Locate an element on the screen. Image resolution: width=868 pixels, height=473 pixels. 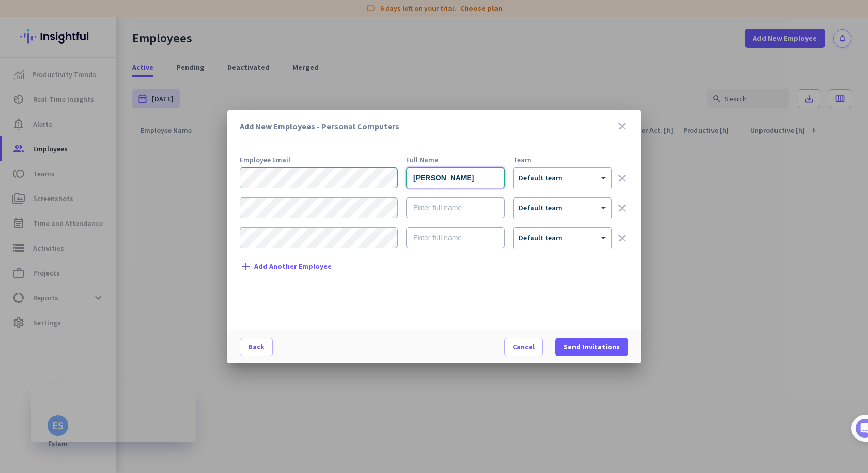
button: Cancel is located at coordinates (523, 347).